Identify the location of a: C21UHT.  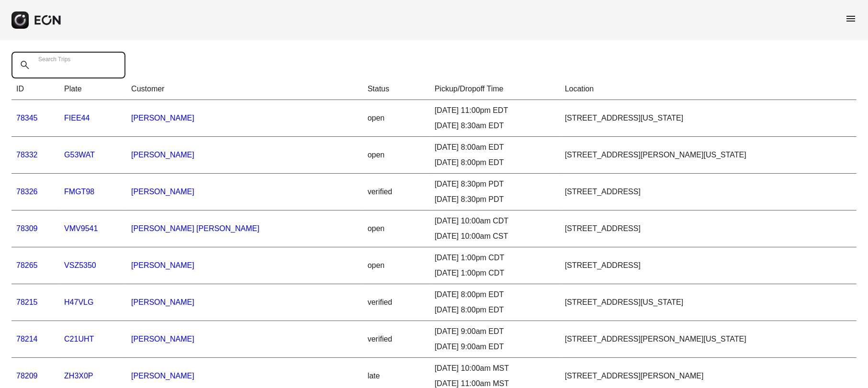
(79, 339).